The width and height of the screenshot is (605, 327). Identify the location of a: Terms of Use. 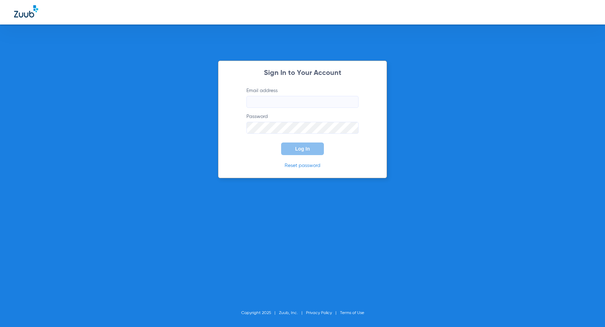
(352, 313).